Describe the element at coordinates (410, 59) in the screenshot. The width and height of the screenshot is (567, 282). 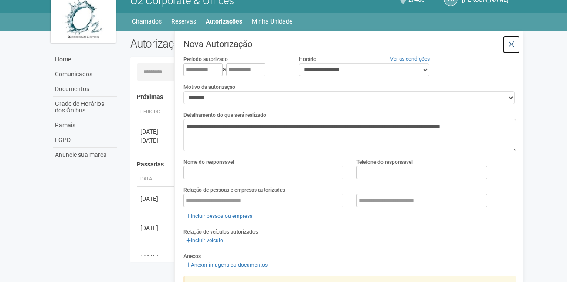
I see `a: Ver as condições` at that location.